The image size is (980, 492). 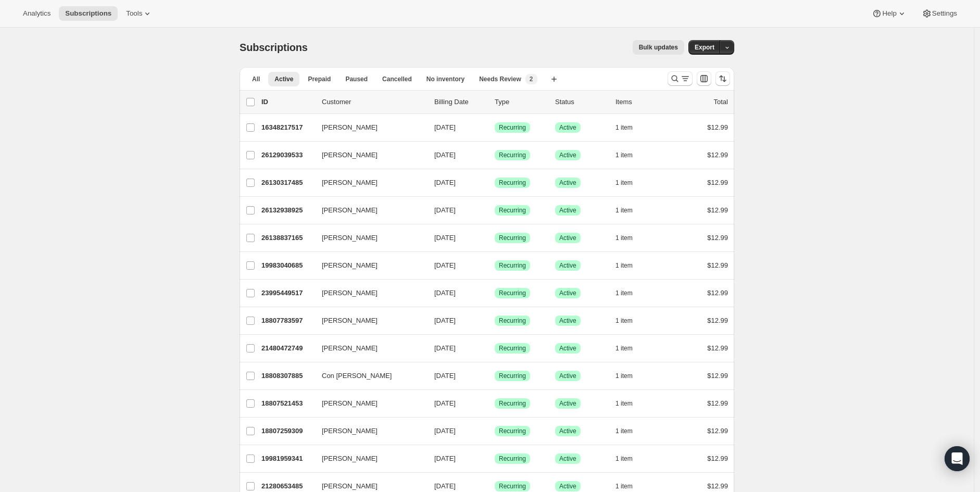 I want to click on p: 26138837165, so click(x=287, y=238).